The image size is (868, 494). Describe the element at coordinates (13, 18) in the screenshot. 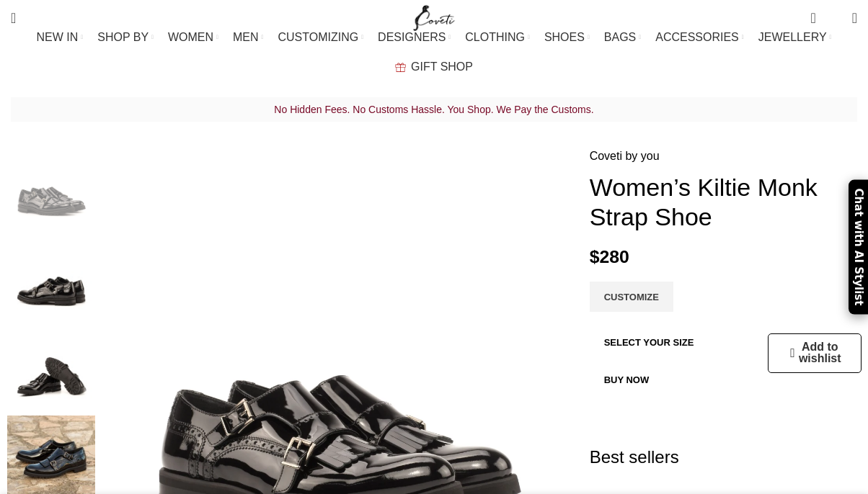

I see `a: Search` at that location.